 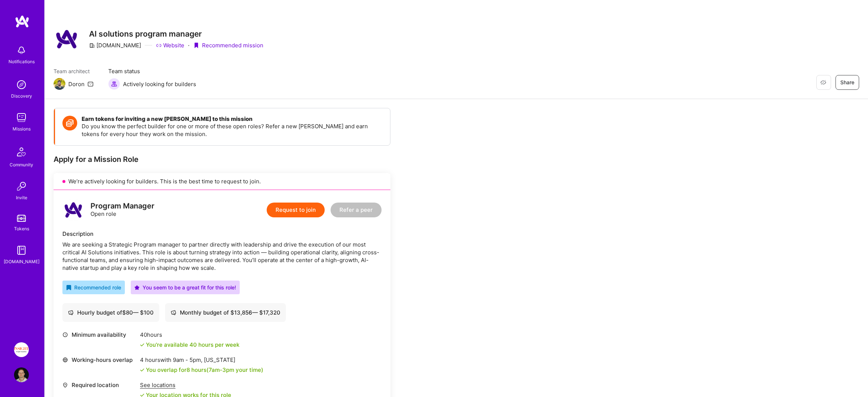 I want to click on button: Refer a peer, so click(x=356, y=210).